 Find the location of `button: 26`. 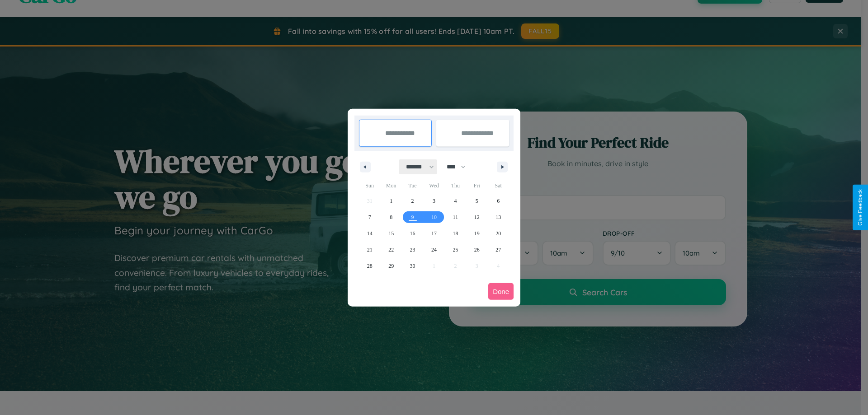

button: 26 is located at coordinates (477, 250).